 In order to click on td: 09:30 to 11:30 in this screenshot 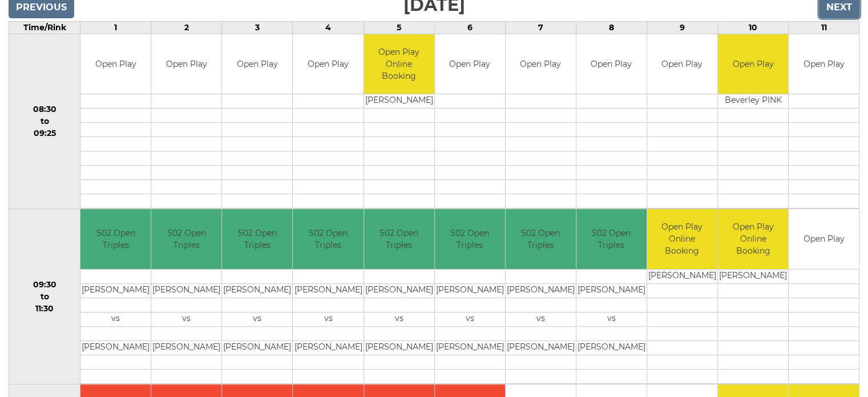, I will do `click(45, 296)`.